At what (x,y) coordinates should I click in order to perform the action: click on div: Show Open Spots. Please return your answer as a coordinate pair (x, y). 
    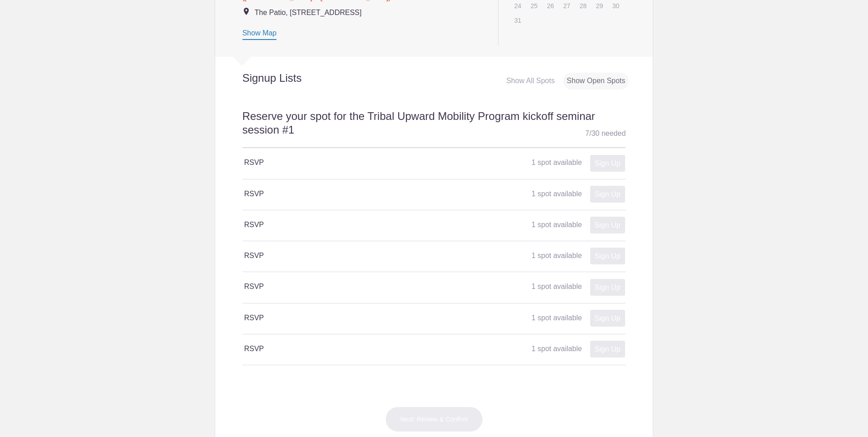
    Looking at the image, I should click on (595, 81).